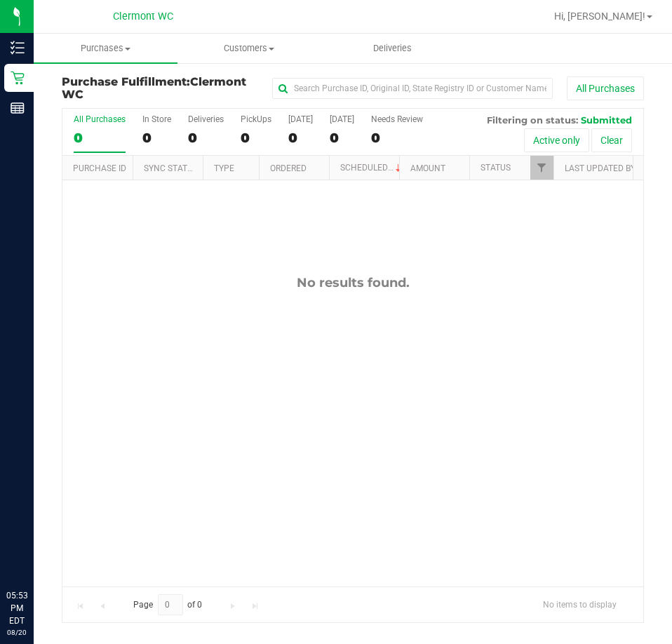  Describe the element at coordinates (99, 168) in the screenshot. I see `a: Purchase ID` at that location.